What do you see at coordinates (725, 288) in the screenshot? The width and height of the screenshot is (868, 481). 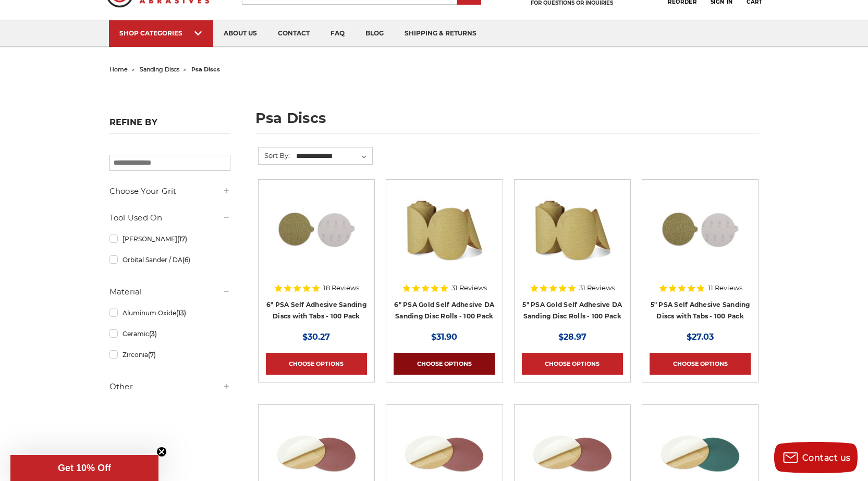 I see `span: 11 Reviews` at bounding box center [725, 288].